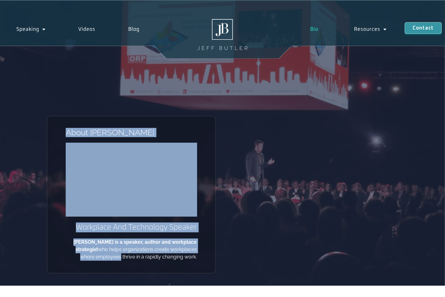 The width and height of the screenshot is (445, 297). Describe the element at coordinates (314, 29) in the screenshot. I see `a: Bio` at that location.